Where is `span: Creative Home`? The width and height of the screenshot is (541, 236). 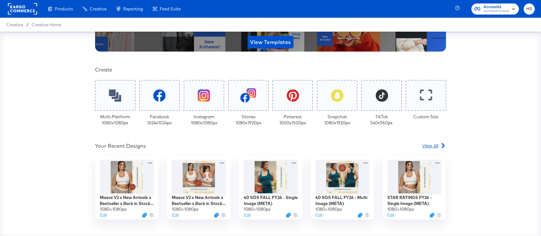
span: Creative Home is located at coordinates (46, 25).